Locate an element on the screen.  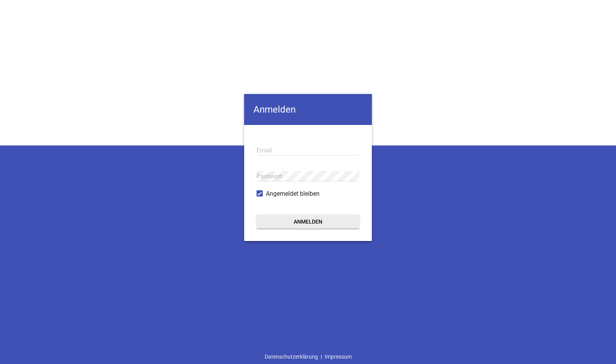
span: Angemeldet bleiben is located at coordinates (292, 193).